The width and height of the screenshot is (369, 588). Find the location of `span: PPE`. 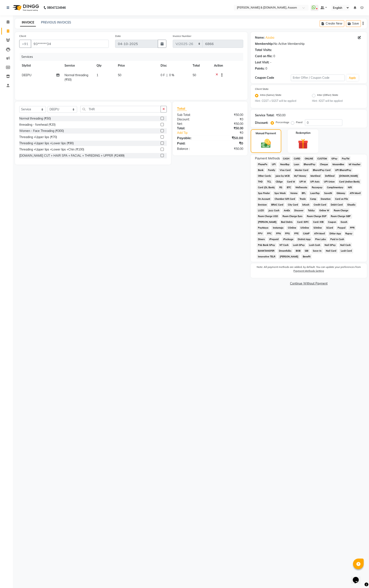

span: PPE is located at coordinates (297, 233).